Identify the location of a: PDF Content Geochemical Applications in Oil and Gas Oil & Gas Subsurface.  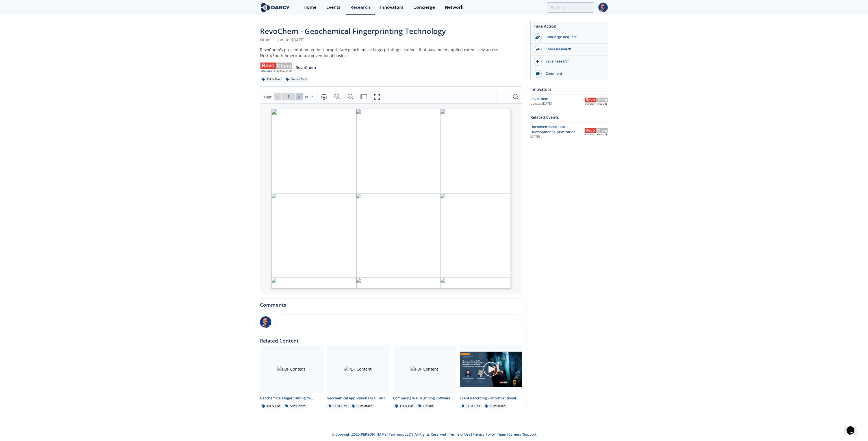
(358, 377).